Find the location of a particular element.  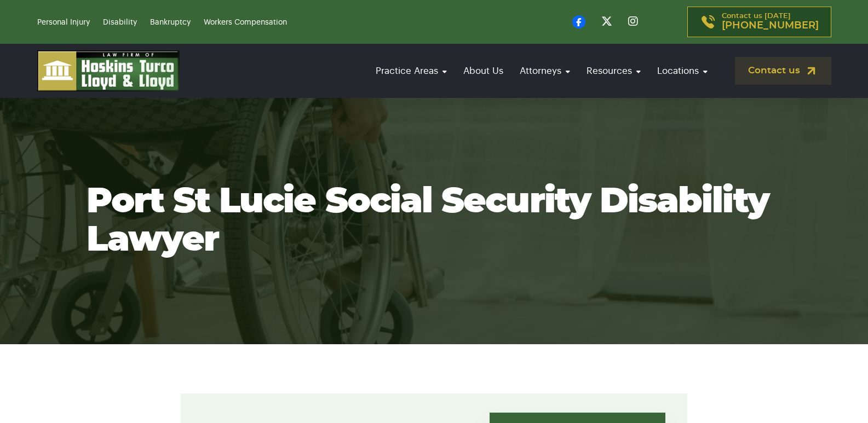

a: Bankruptcy is located at coordinates (171, 22).